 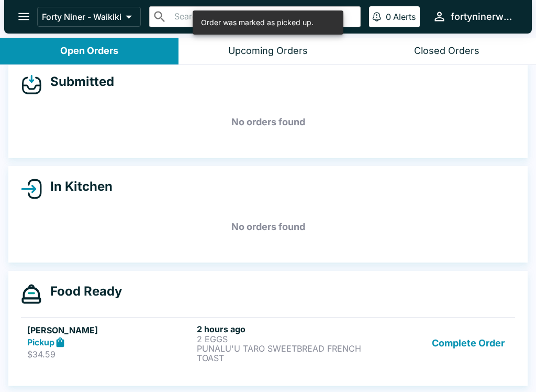 What do you see at coordinates (447, 51) in the screenshot?
I see `div: Closed Orders` at bounding box center [447, 51].